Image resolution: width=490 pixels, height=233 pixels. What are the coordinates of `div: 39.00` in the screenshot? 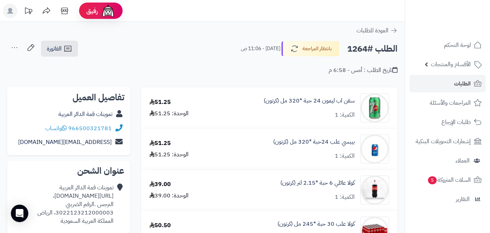 It's located at (160, 184).